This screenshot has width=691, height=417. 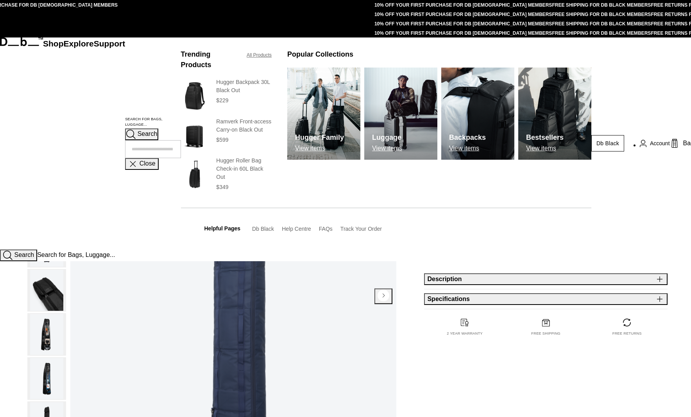 I want to click on p: Free shipping, so click(x=545, y=334).